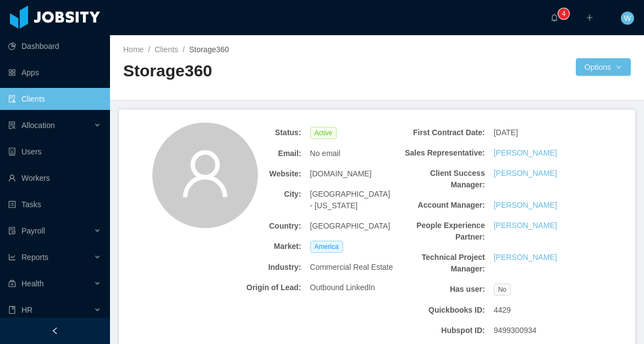  Describe the element at coordinates (166, 50) in the screenshot. I see `a: Clients` at that location.